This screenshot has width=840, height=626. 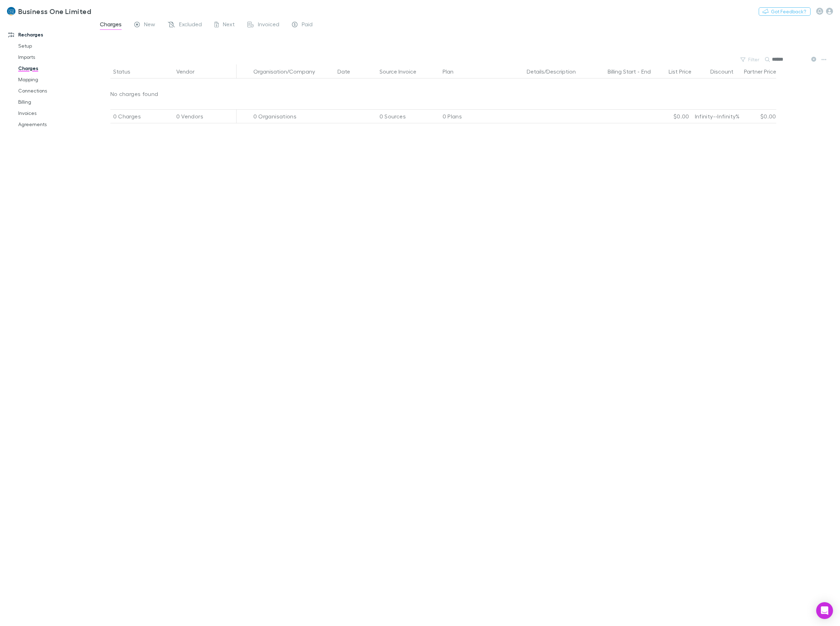 I want to click on span: Excluded, so click(x=190, y=26).